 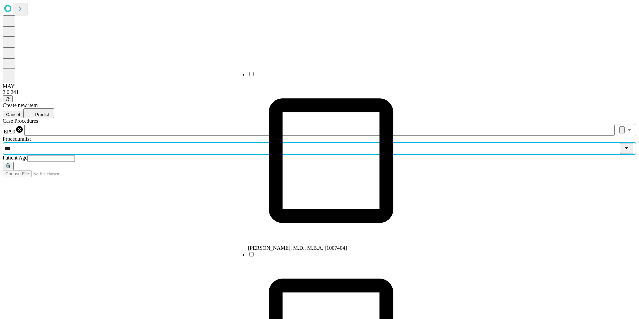 What do you see at coordinates (42, 114) in the screenshot?
I see `span: Predict` at bounding box center [42, 114].